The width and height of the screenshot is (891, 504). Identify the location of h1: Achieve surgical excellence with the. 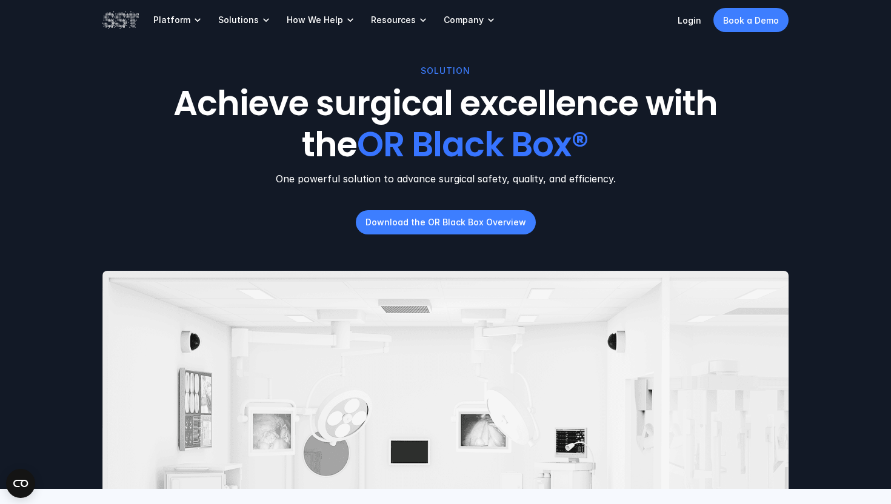
(445, 124).